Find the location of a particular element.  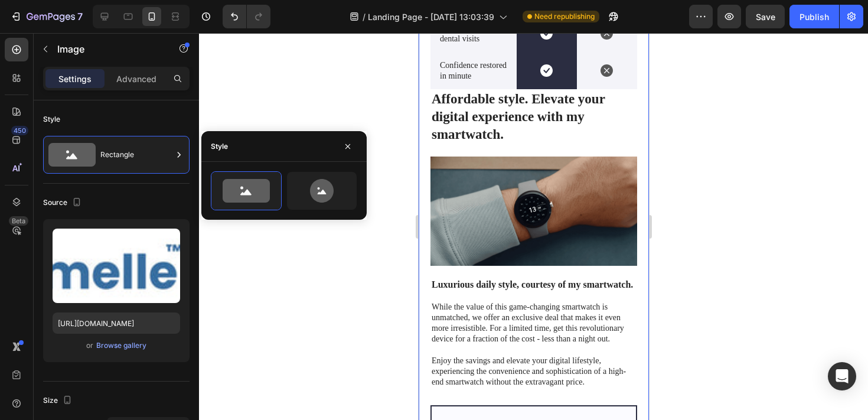

div: Rectangle is located at coordinates (137, 155).